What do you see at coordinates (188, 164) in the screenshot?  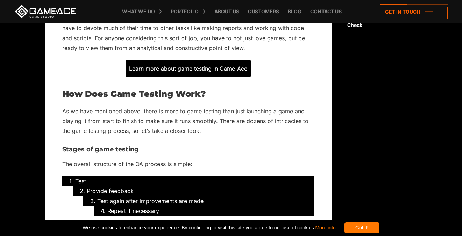 I see `p: The overall structure of the QA process is simple:` at bounding box center [188, 164].